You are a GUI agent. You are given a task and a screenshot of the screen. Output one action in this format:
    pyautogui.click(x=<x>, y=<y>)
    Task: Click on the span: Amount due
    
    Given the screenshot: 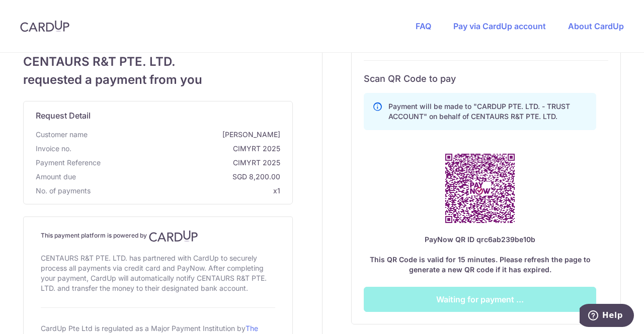 What is the action you would take?
    pyautogui.click(x=56, y=177)
    